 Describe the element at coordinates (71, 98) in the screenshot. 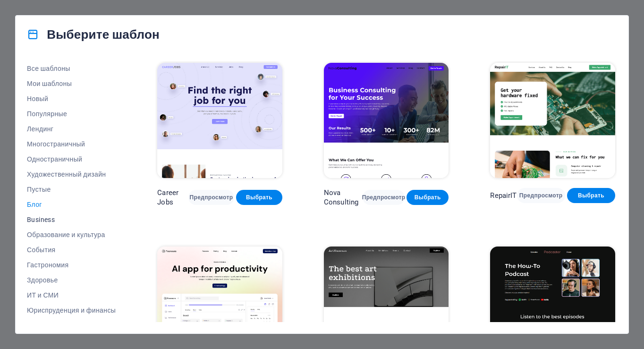

I see `span: Новый` at that location.